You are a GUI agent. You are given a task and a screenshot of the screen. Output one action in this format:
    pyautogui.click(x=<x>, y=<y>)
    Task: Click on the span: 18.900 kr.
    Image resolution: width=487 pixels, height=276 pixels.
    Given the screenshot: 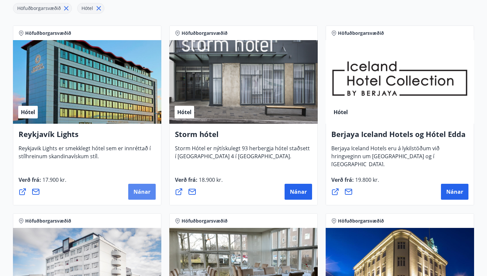 What is the action you would take?
    pyautogui.click(x=210, y=180)
    